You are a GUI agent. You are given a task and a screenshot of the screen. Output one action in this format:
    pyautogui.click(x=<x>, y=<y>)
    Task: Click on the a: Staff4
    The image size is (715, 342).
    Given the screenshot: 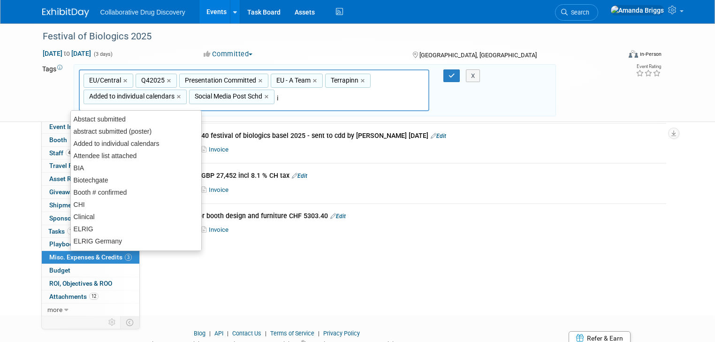 What is the action you would take?
    pyautogui.click(x=91, y=153)
    